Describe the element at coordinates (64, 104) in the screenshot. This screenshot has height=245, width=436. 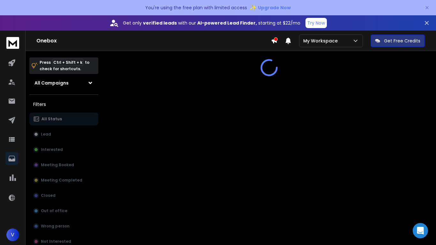
I see `h3: Filters` at that location.